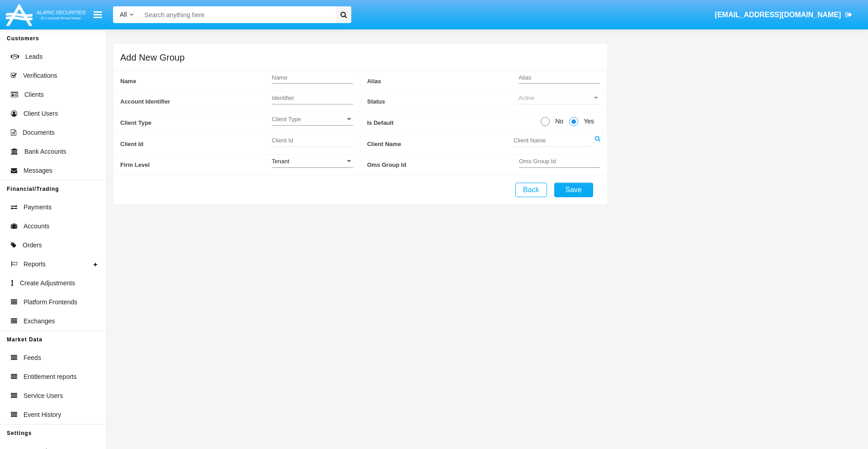 This screenshot has width=868, height=449. I want to click on span: All, so click(123, 15).